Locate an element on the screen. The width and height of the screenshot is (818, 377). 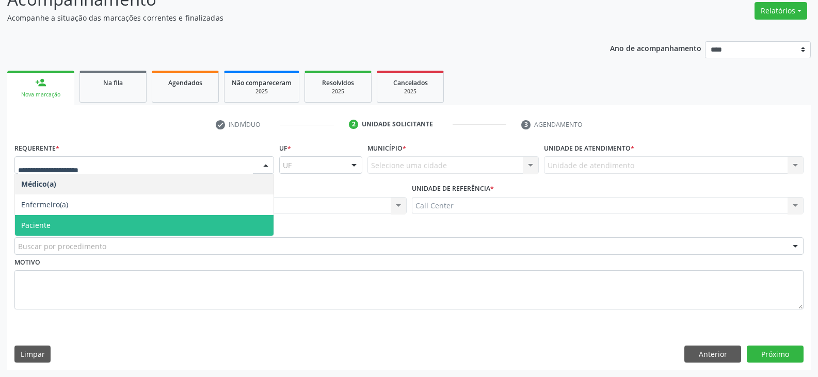
div: 2 is located at coordinates (354, 124).